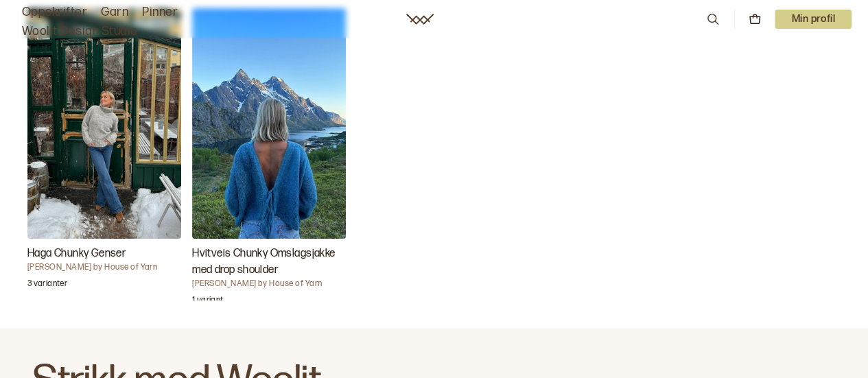 The width and height of the screenshot is (868, 378). Describe the element at coordinates (79, 32) in the screenshot. I see `a: Woolit Design Studio` at that location.